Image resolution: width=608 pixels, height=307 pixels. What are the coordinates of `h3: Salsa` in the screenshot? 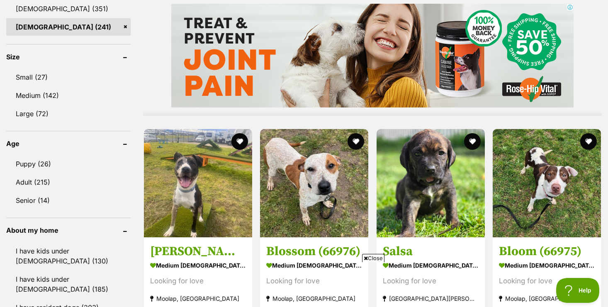 It's located at (430, 251).